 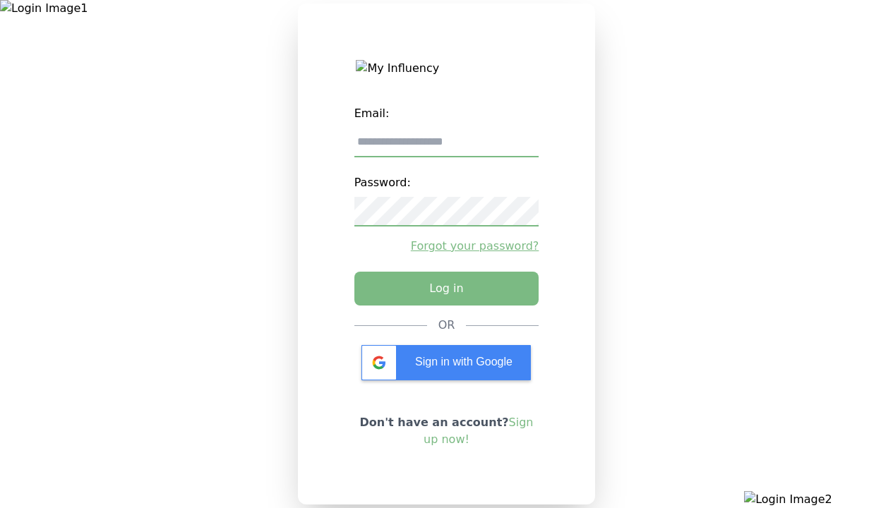 What do you see at coordinates (447, 289) in the screenshot?
I see `button: Log in` at bounding box center [447, 289].